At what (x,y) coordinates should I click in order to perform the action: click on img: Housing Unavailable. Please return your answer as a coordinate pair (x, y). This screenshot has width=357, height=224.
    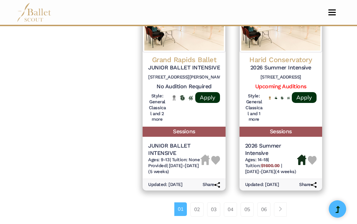
    Looking at the image, I should click on (205, 160).